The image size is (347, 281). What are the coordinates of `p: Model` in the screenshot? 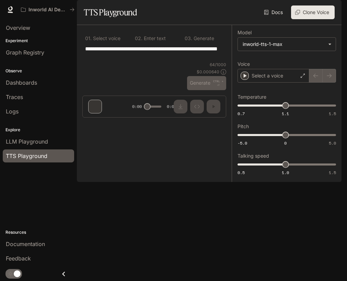 It's located at (244, 33).